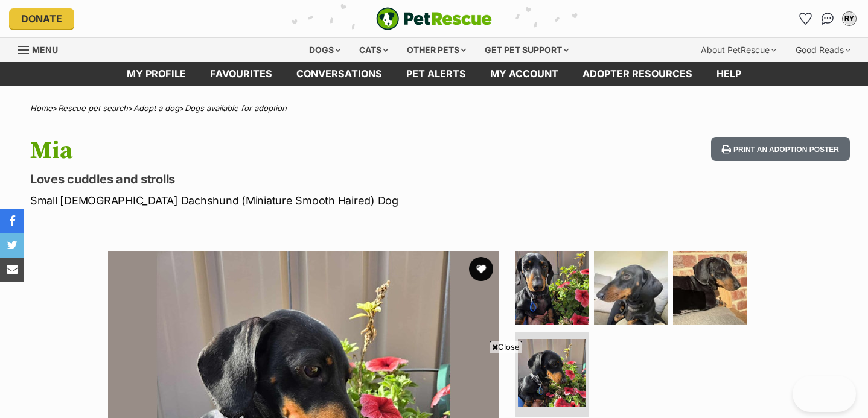  What do you see at coordinates (236, 108) in the screenshot?
I see `a: Dogs available for adoption` at bounding box center [236, 108].